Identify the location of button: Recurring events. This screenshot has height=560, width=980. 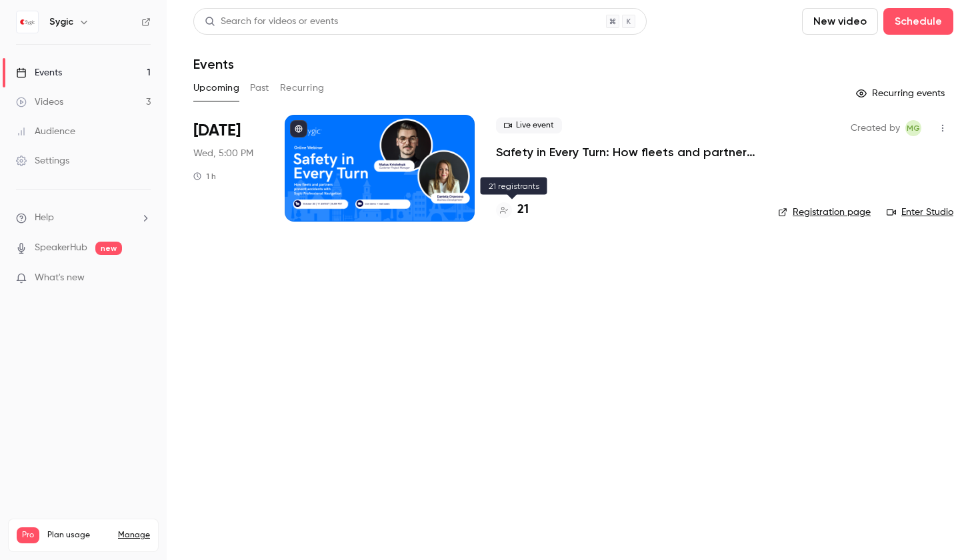
(901, 94).